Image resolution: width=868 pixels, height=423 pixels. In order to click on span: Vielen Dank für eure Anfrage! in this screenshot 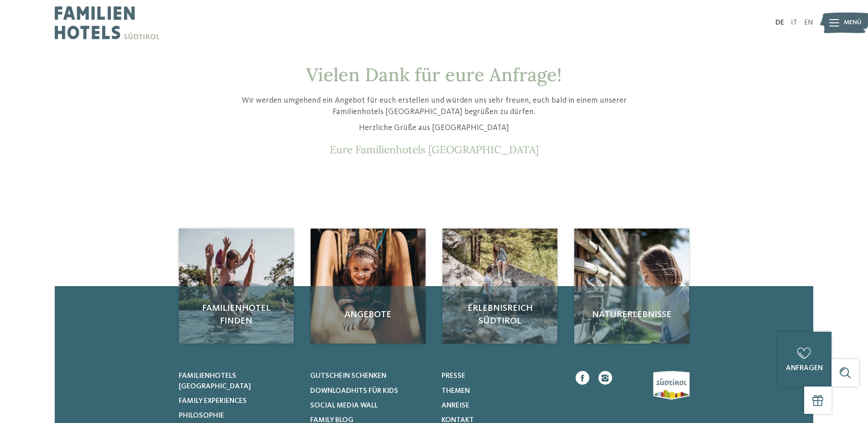, I will do `click(434, 74)`.